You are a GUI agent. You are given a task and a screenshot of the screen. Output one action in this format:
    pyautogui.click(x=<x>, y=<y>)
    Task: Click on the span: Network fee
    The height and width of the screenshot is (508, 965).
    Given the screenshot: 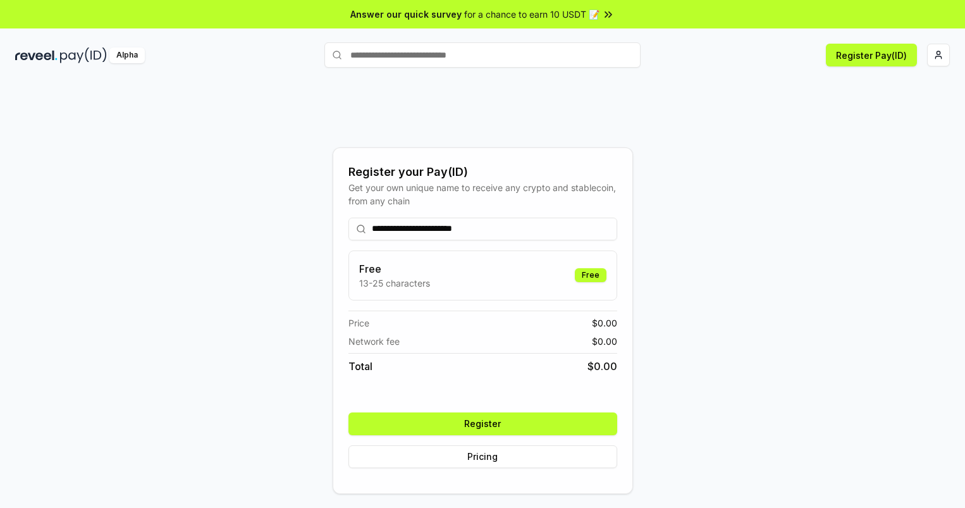 What is the action you would take?
    pyautogui.click(x=374, y=341)
    